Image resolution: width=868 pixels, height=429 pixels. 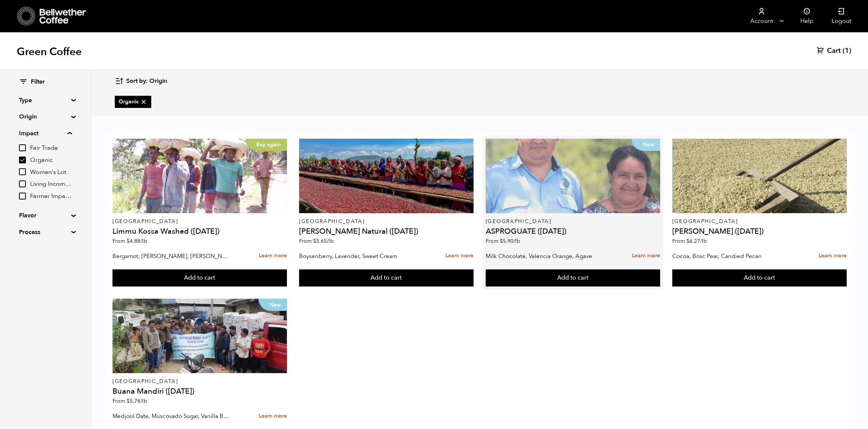 What do you see at coordinates (51, 148) in the screenshot?
I see `span: Fair Trade` at bounding box center [51, 148].